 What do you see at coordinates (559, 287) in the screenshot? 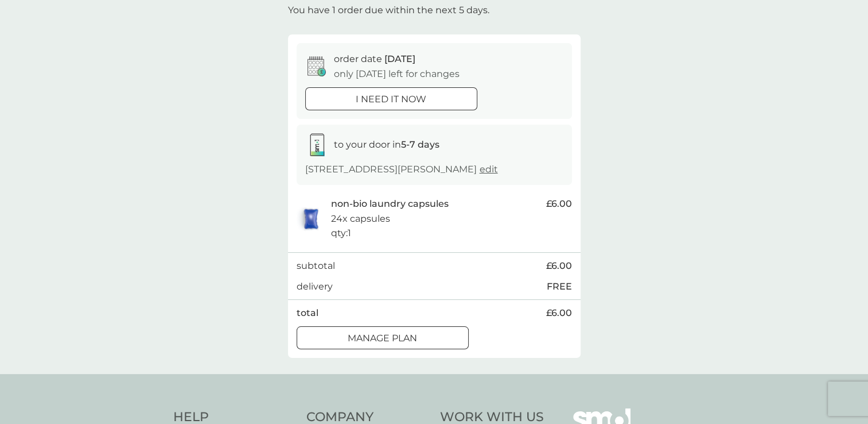
I see `p: FREE` at bounding box center [559, 287].